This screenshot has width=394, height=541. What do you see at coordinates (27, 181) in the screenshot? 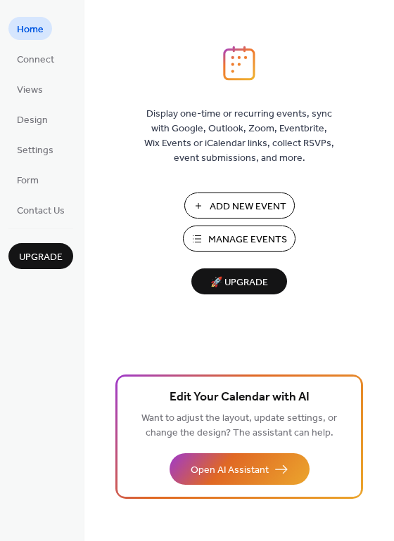
I see `span: Form` at bounding box center [27, 181].